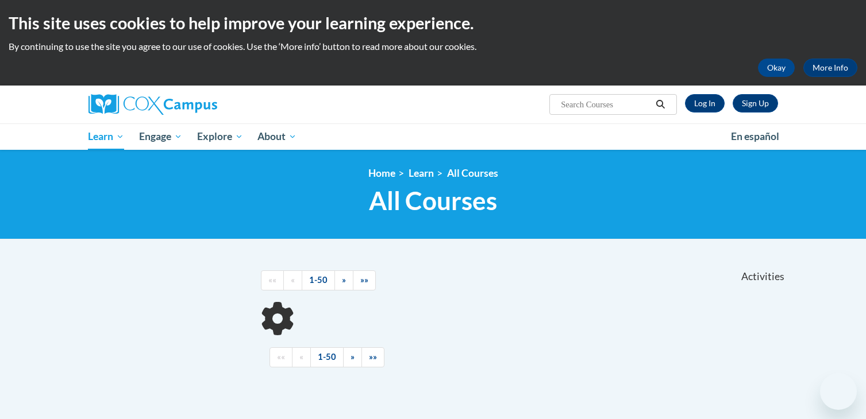  Describe the element at coordinates (755, 137) in the screenshot. I see `a: En español` at that location.